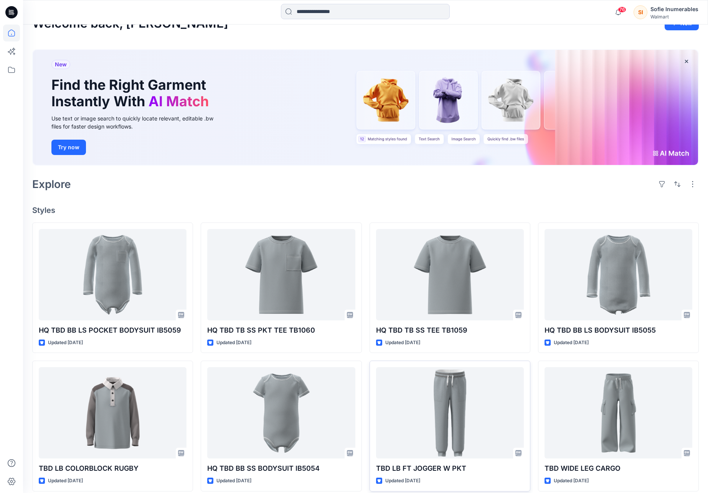  I want to click on a: TBD LB FT JOGGER W PKT, so click(450, 413).